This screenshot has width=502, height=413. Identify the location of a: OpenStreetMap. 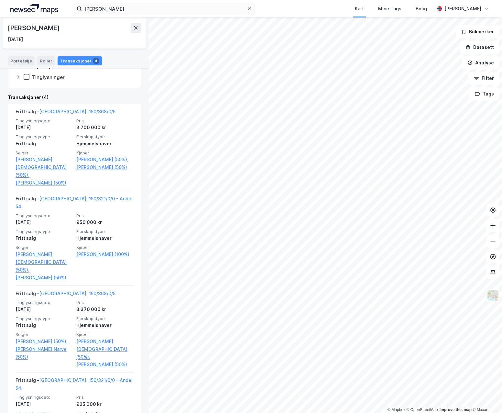
(422, 410).